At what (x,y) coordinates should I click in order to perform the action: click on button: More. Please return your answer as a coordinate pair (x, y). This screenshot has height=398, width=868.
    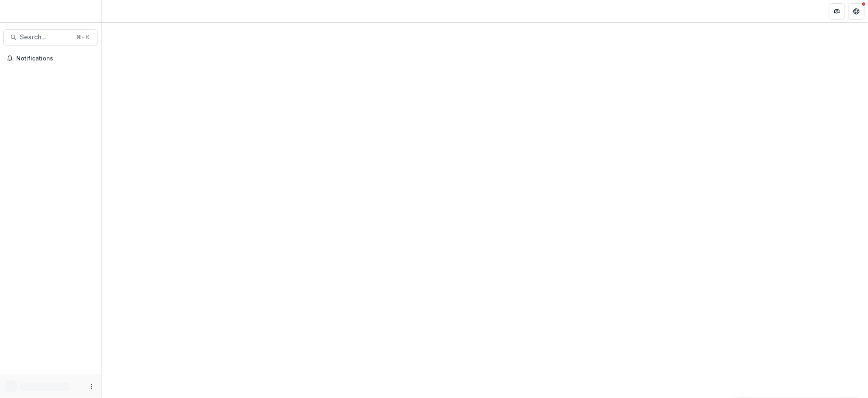
    Looking at the image, I should click on (92, 387).